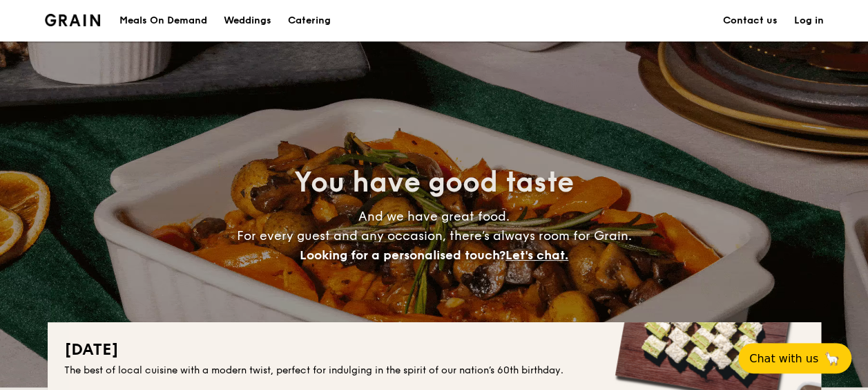 Image resolution: width=868 pixels, height=390 pixels. I want to click on a: Logotype, so click(73, 20).